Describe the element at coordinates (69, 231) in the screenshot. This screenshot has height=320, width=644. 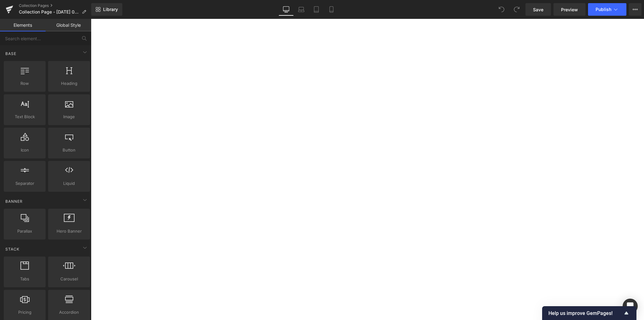
I see `span: Hero Banner` at that location.